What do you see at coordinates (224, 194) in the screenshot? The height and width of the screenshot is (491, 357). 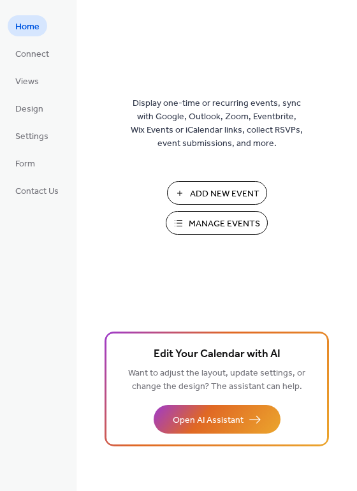 I see `span: Add New Event` at bounding box center [224, 194].